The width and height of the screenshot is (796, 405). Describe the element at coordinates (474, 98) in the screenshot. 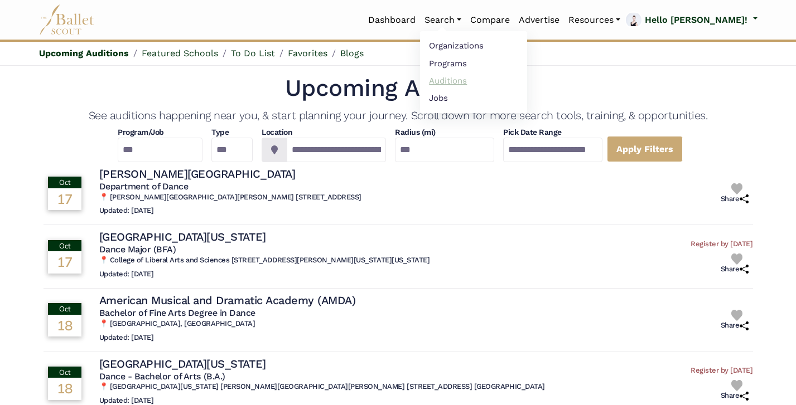

I see `a: Jobs` at that location.